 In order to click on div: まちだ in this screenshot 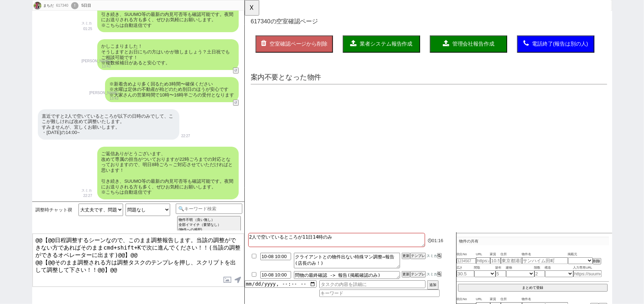, I will do `click(48, 5)`.